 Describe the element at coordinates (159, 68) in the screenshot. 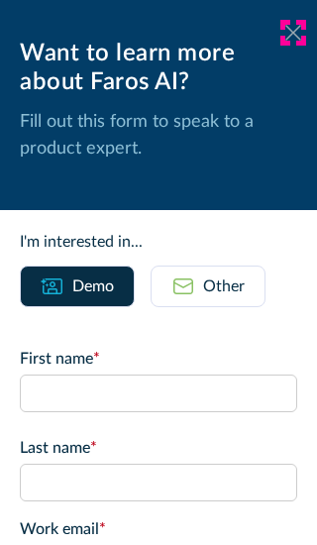

I see `div: Want to learn more about Faros AI?` at that location.